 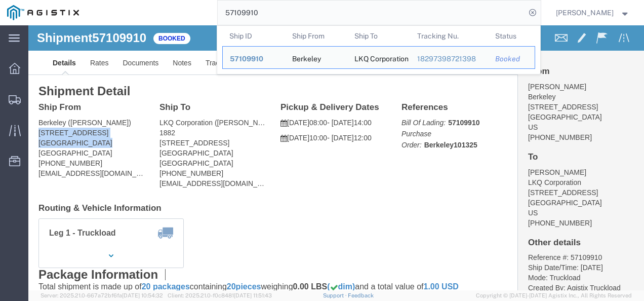 I want to click on div: LKQ Corporation, so click(x=379, y=57).